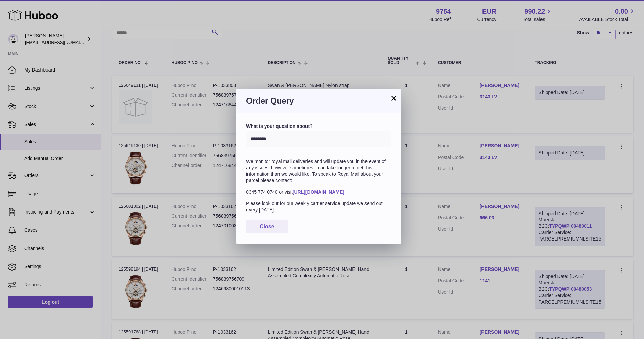 The image size is (644, 339). What do you see at coordinates (319, 126) in the screenshot?
I see `label: What is your question about?` at bounding box center [319, 126].